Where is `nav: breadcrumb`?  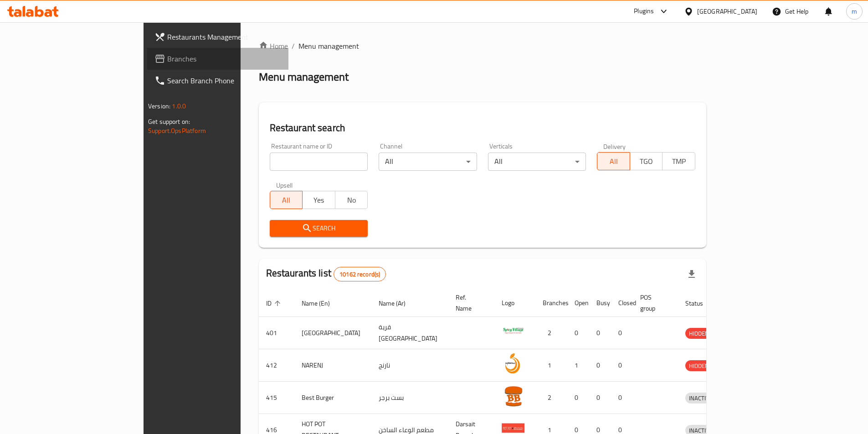 nav: breadcrumb is located at coordinates (482, 46).